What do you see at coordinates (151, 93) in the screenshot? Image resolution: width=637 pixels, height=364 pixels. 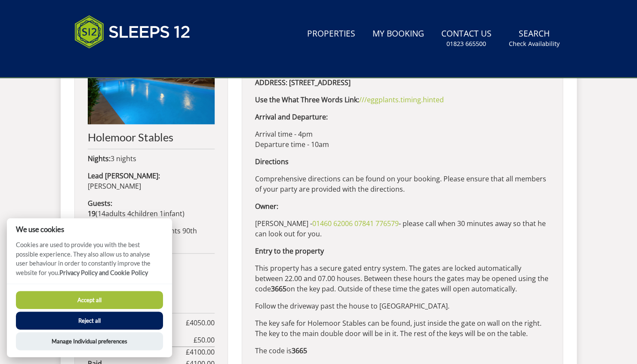 I see `a: Holemoor Stables` at bounding box center [151, 93].